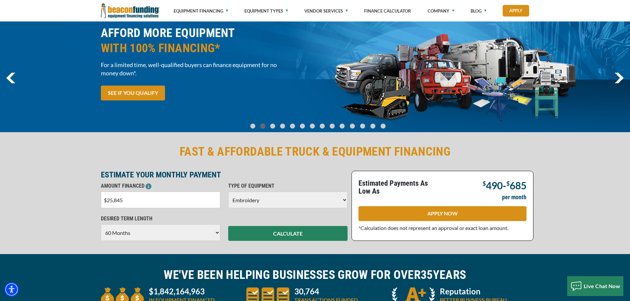 The width and height of the screenshot is (630, 301). Describe the element at coordinates (288, 186) in the screenshot. I see `p: TYPE OF EQUIPMENT` at that location.